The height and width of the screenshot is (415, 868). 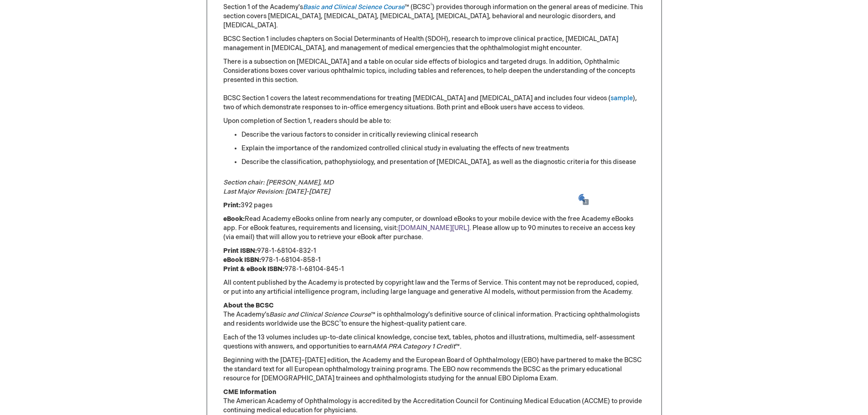 I want to click on em: Basic and Clinical Science Course, so click(x=320, y=314).